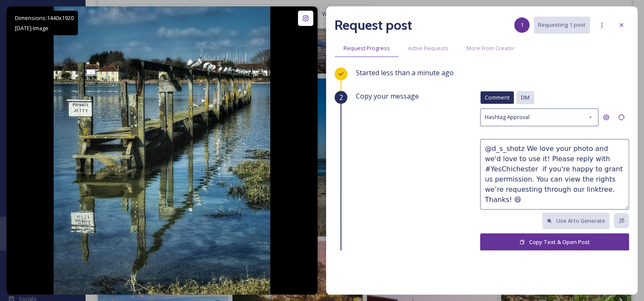  Describe the element at coordinates (522, 25) in the screenshot. I see `span: 1` at that location.